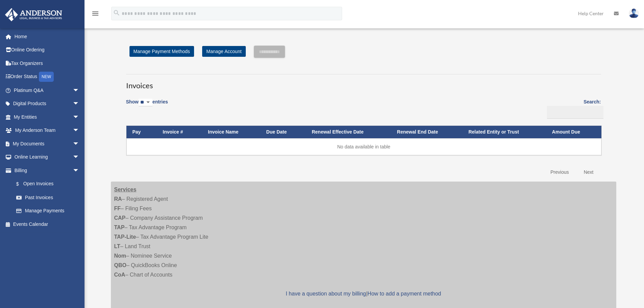 The height and width of the screenshot is (308, 644). Describe the element at coordinates (504, 132) in the screenshot. I see `th: Related Entity or Trust: activate to sort column ascending` at that location.